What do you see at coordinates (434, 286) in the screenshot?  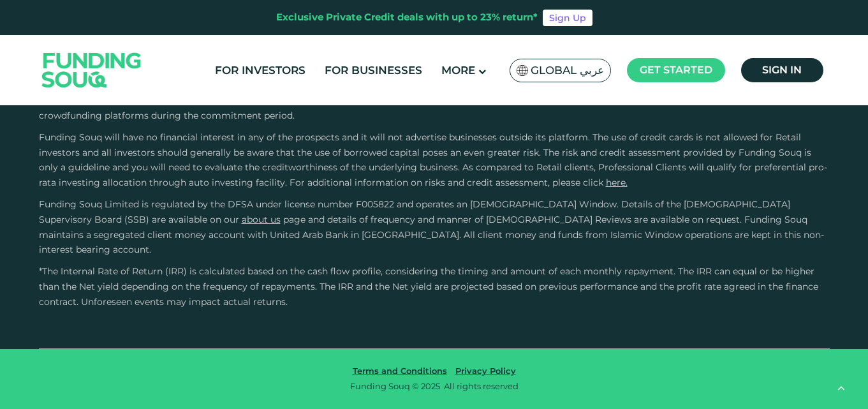 I see `p: *The Internal Rate of Return (IRR) is calculated based on the cash flow profile, considering the ...` at bounding box center [434, 286].